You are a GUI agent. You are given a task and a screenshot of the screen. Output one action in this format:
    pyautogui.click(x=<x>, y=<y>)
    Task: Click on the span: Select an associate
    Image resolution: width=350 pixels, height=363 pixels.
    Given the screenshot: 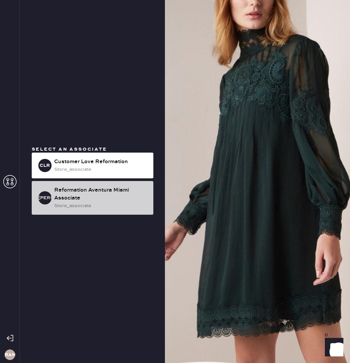 What is the action you would take?
    pyautogui.click(x=69, y=149)
    